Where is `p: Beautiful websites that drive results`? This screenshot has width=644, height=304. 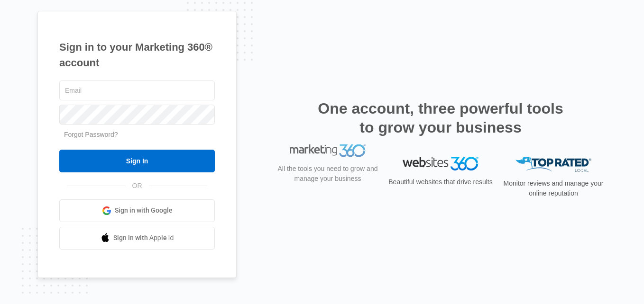
p: Beautiful websites that drive results is located at coordinates (440, 182).